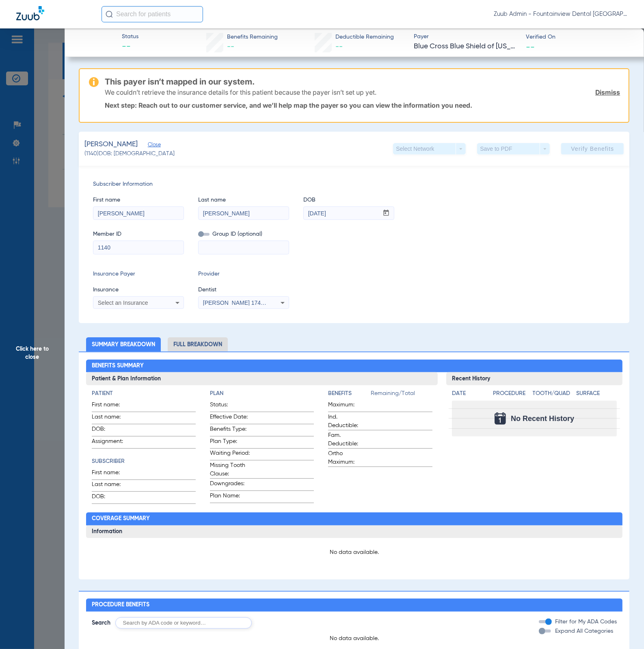 The height and width of the screenshot is (649, 644). What do you see at coordinates (553, 395) in the screenshot?
I see `app-breakdown-title: Tooth/Quad` at bounding box center [553, 395].